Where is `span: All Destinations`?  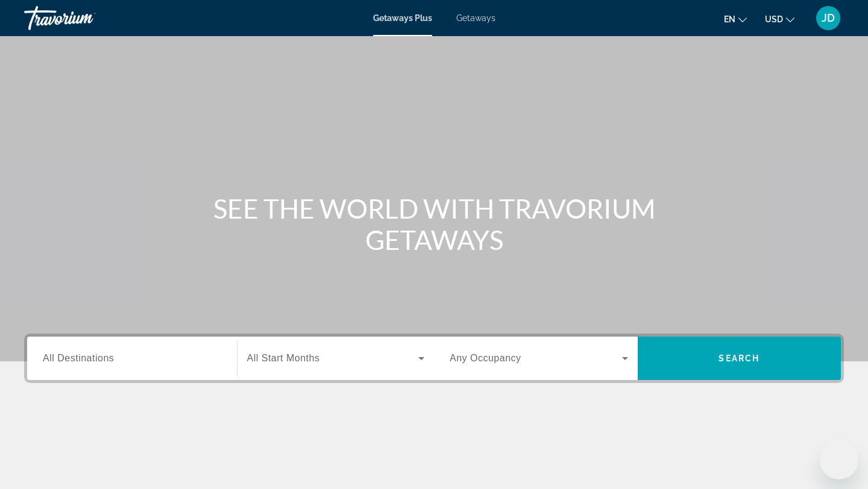 span: All Destinations is located at coordinates (78, 358).